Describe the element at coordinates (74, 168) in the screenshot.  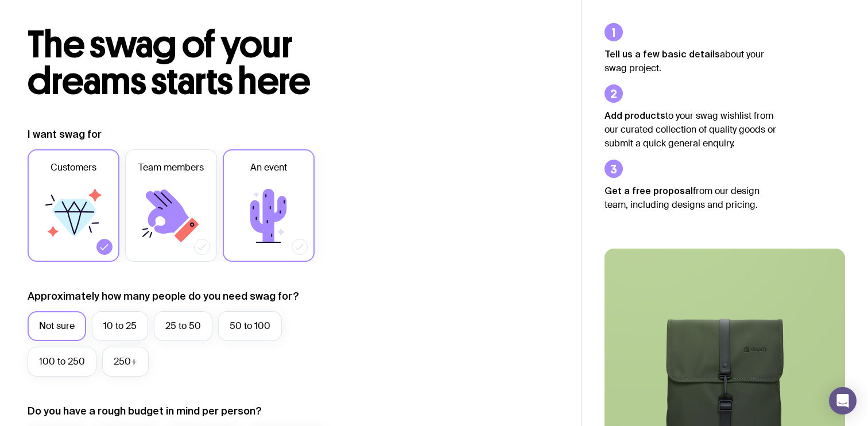
I see `span: Customers` at that location.